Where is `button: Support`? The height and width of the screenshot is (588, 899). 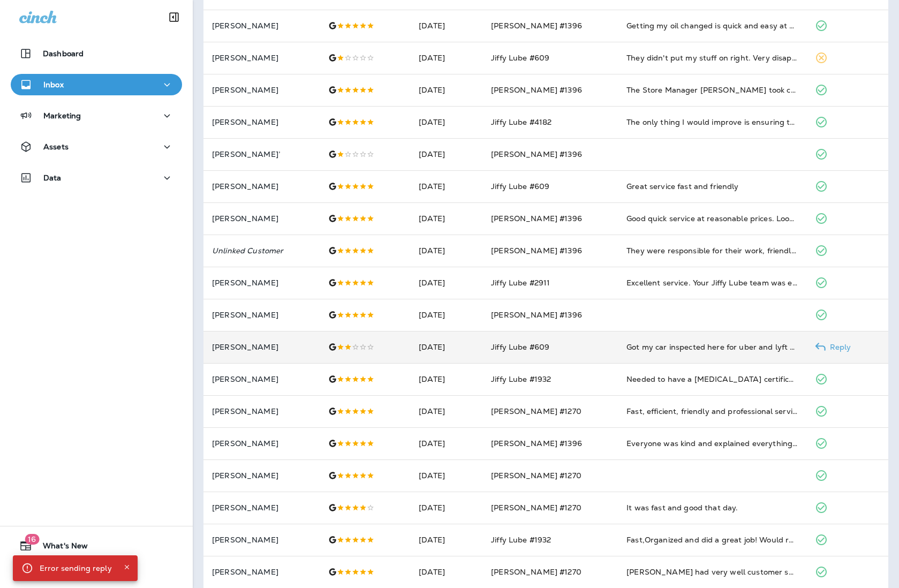
button: Support is located at coordinates (96, 571).